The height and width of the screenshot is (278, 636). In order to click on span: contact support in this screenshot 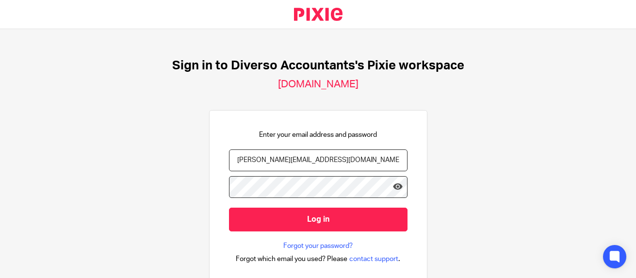, I will do `click(374, 259)`.